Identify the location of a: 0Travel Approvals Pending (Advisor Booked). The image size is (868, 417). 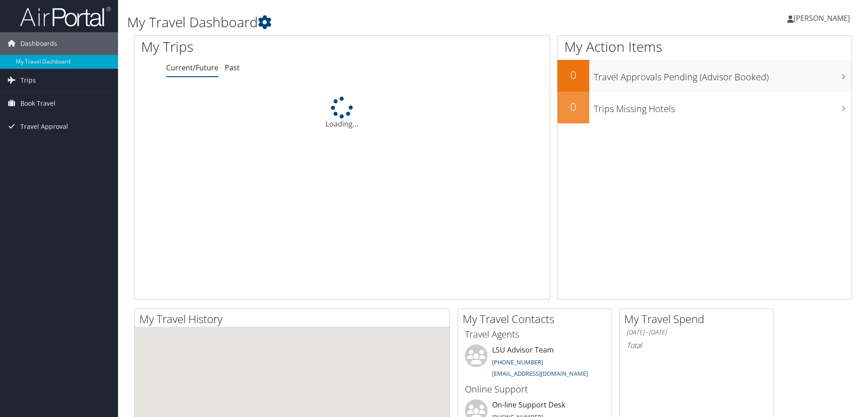
(705, 76).